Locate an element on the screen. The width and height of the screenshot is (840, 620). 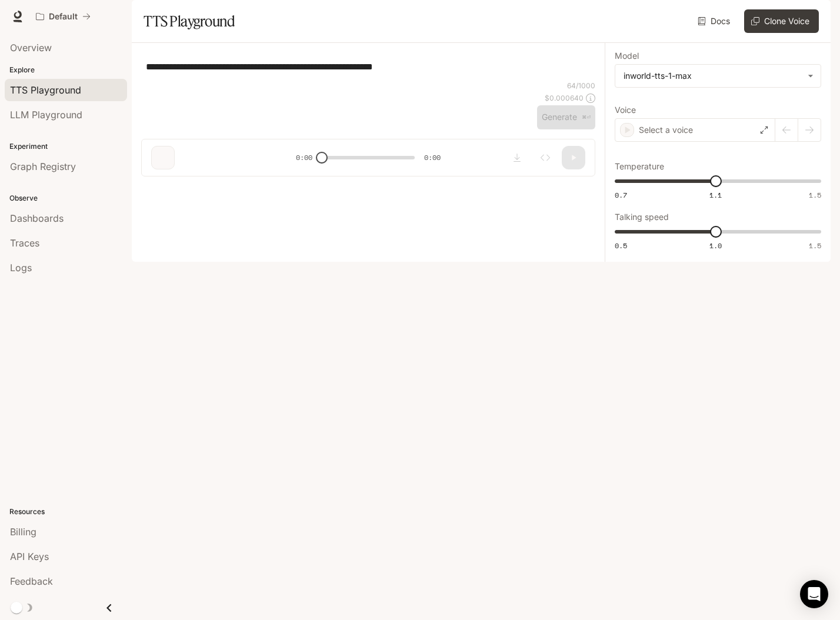
p: Select a voice is located at coordinates (666, 130).